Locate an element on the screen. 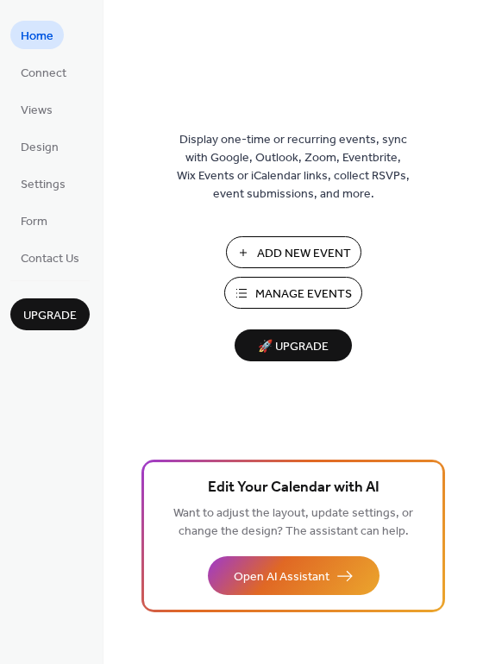 The height and width of the screenshot is (664, 483). button: Upgrade is located at coordinates (50, 314).